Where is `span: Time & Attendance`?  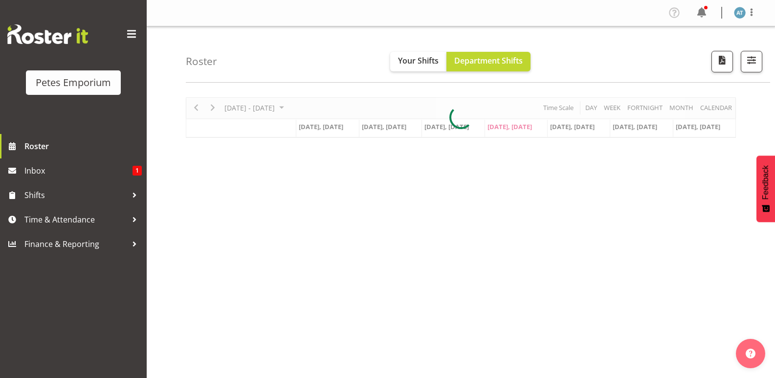
span: Time & Attendance is located at coordinates (76, 220).